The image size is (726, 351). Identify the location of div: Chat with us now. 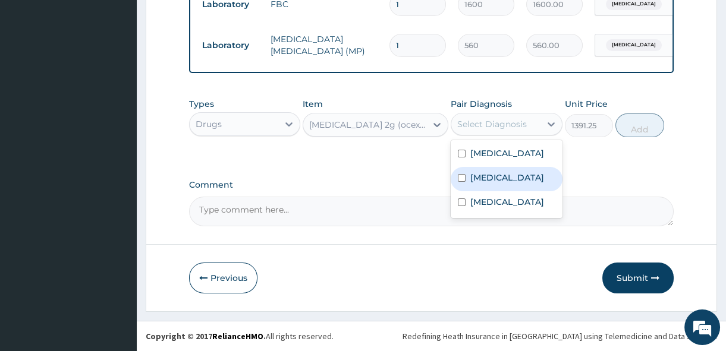
(131, 74).